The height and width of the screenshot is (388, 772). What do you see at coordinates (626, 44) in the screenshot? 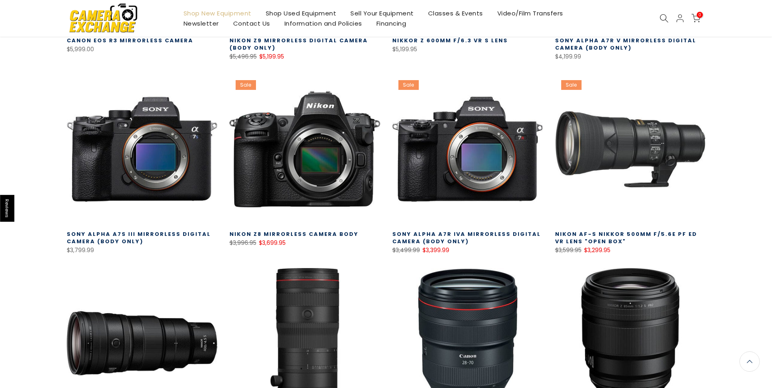
I see `a: Sony Alpha a7R V Mirrorless Digital Camera (Body Only)` at bounding box center [626, 44].